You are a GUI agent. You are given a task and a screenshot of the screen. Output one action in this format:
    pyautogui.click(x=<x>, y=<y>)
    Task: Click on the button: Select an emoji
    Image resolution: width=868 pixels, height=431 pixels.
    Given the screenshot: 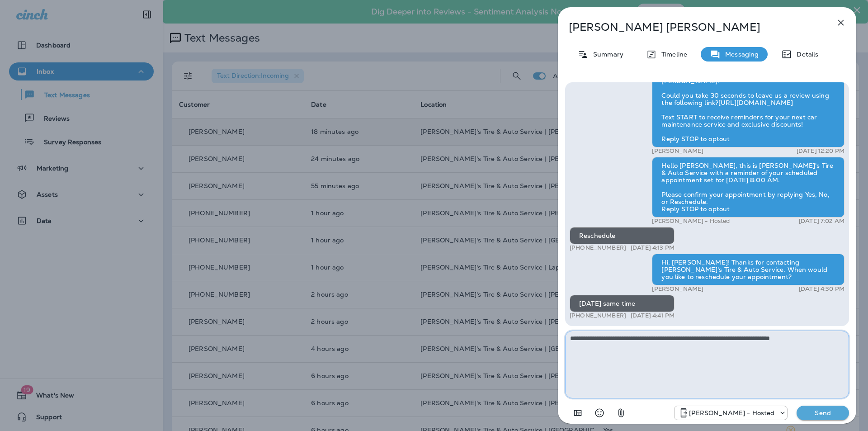 What is the action you would take?
    pyautogui.click(x=599, y=413)
    